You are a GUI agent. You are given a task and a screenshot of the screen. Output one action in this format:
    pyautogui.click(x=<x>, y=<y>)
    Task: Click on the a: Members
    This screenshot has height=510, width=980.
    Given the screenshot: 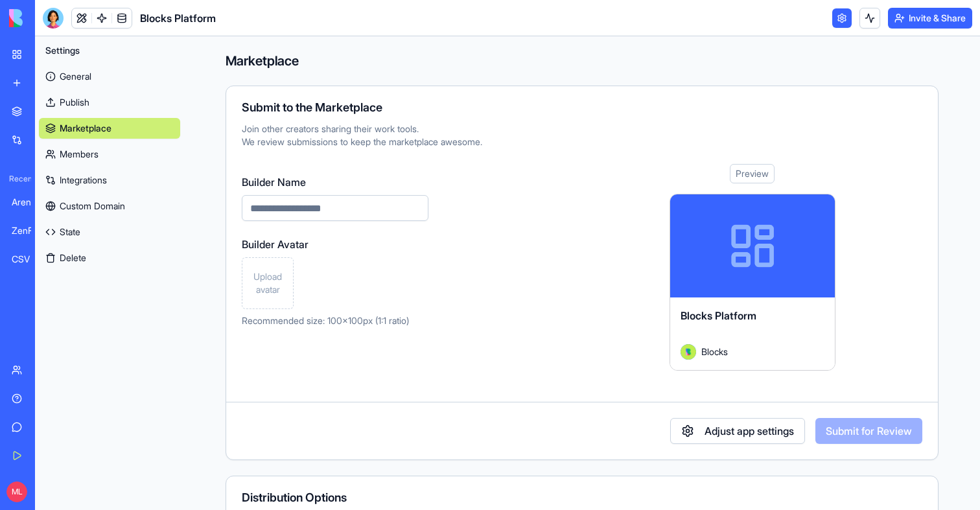 What is the action you would take?
    pyautogui.click(x=109, y=154)
    